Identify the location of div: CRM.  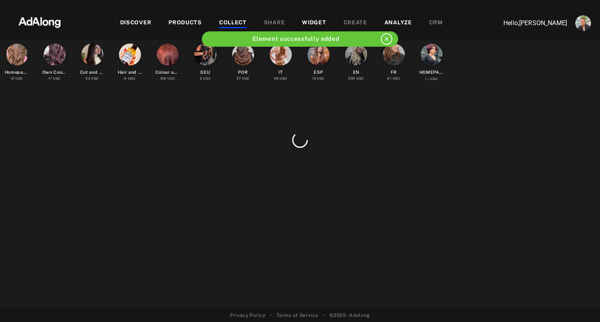
(436, 23).